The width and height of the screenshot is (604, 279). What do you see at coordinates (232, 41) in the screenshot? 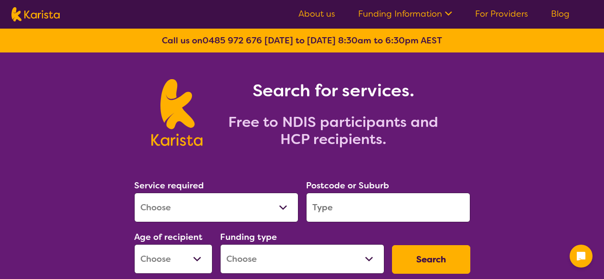
I see `a: 0485 972 676` at bounding box center [232, 41].